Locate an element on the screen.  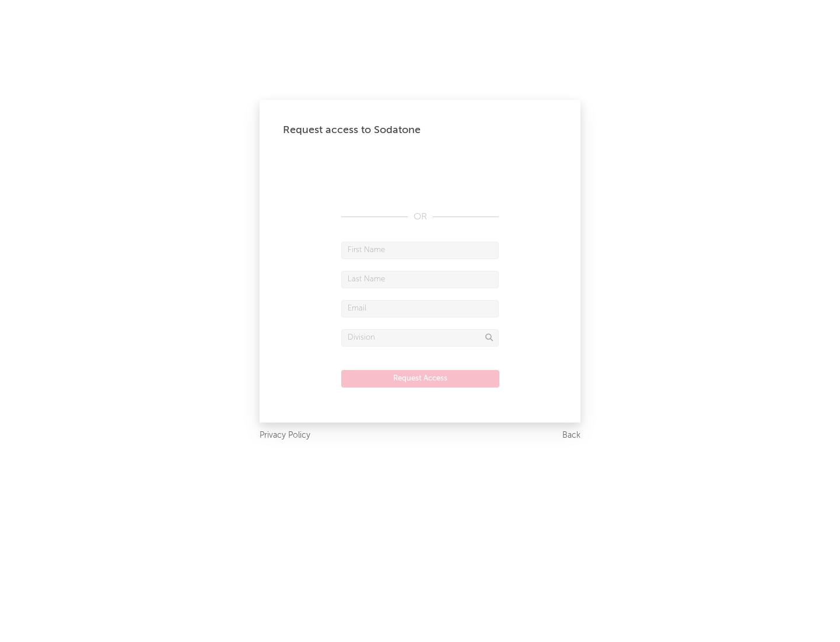
div: OR is located at coordinates (420, 217).